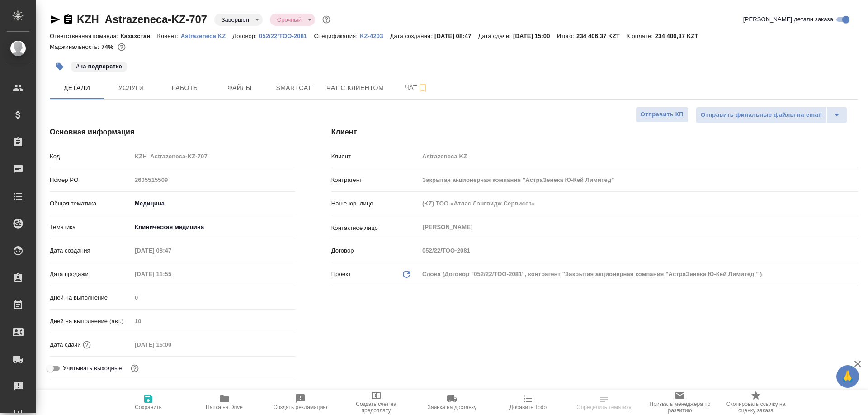  What do you see at coordinates (55, 19) in the screenshot?
I see `button: Скопировать ссылку для ЯМессенджера` at bounding box center [55, 19].